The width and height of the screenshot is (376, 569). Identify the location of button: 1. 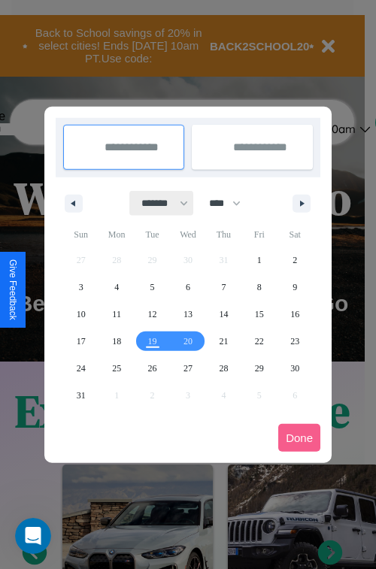
(259, 260).